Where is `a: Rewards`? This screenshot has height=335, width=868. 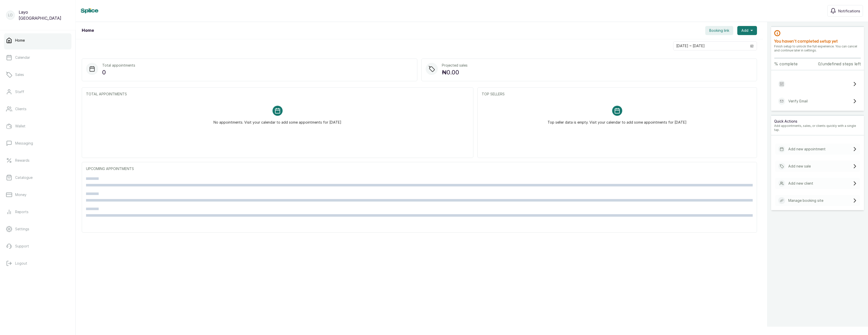 a: Rewards is located at coordinates (38, 160).